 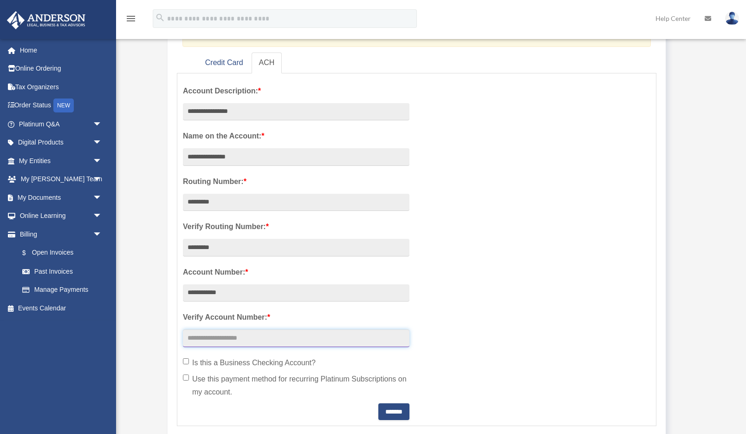 I want to click on a: Tax Organizers, so click(x=61, y=87).